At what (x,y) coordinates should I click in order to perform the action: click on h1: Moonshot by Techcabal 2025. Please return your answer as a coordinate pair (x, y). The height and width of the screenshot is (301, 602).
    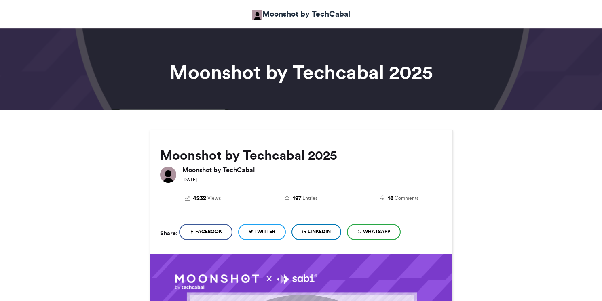
    Looking at the image, I should click on (301, 72).